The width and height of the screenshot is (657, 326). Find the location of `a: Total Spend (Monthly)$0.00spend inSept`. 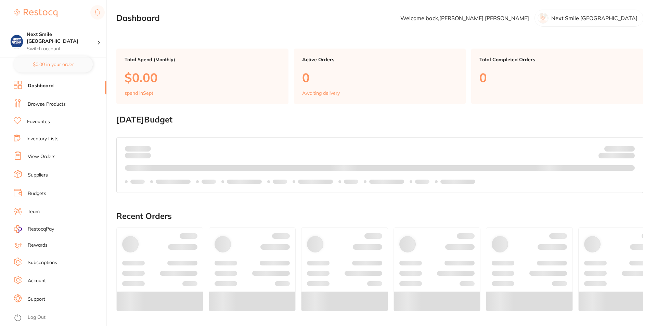

a: Total Spend (Monthly)$0.00spend inSept is located at coordinates (202, 76).